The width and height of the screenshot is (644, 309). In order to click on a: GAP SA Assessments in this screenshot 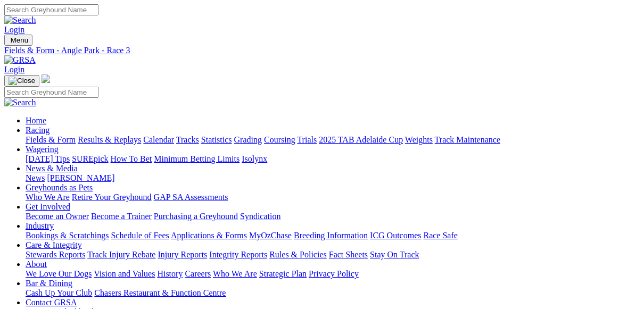, I will do `click(191, 197)`.